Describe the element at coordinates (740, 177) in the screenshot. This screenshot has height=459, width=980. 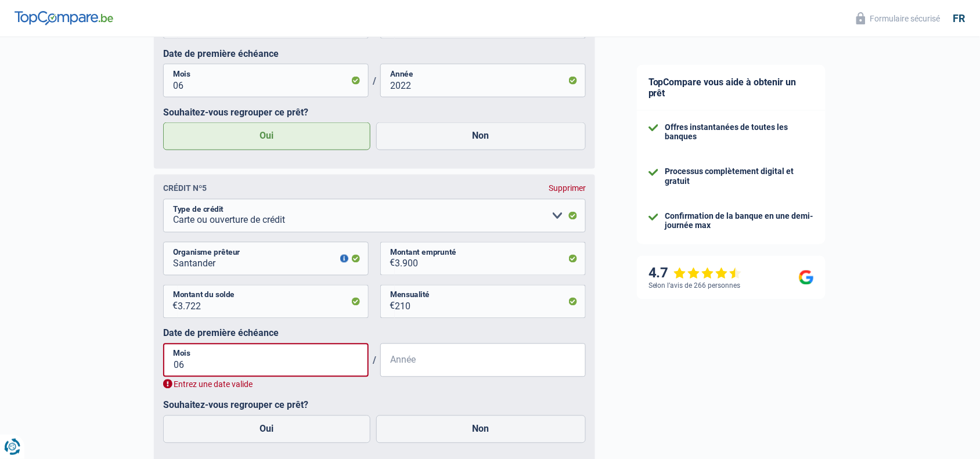
I see `div: Processus complètement digital et gratuit` at that location.